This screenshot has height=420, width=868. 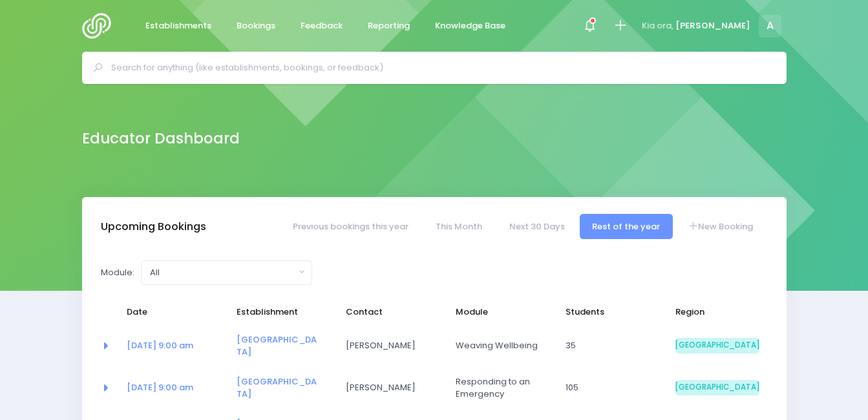 What do you see at coordinates (626, 226) in the screenshot?
I see `a: Rest of the year` at bounding box center [626, 226].